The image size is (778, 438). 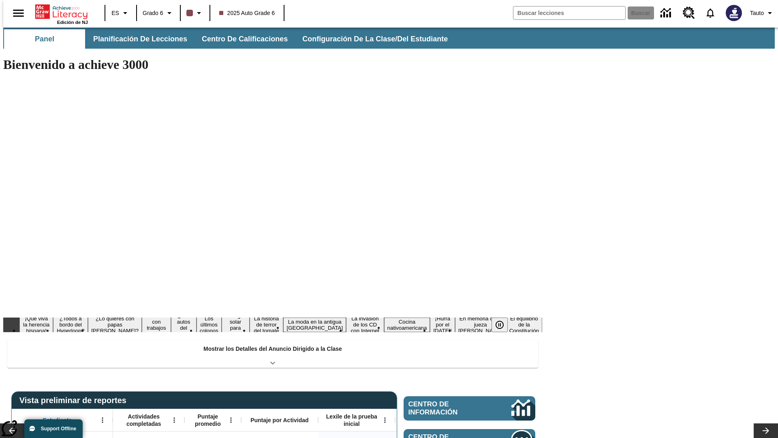 What do you see at coordinates (273, 349) in the screenshot?
I see `p: Mostrar los Detalles del Anuncio Dirigido a la Clase` at bounding box center [273, 349].